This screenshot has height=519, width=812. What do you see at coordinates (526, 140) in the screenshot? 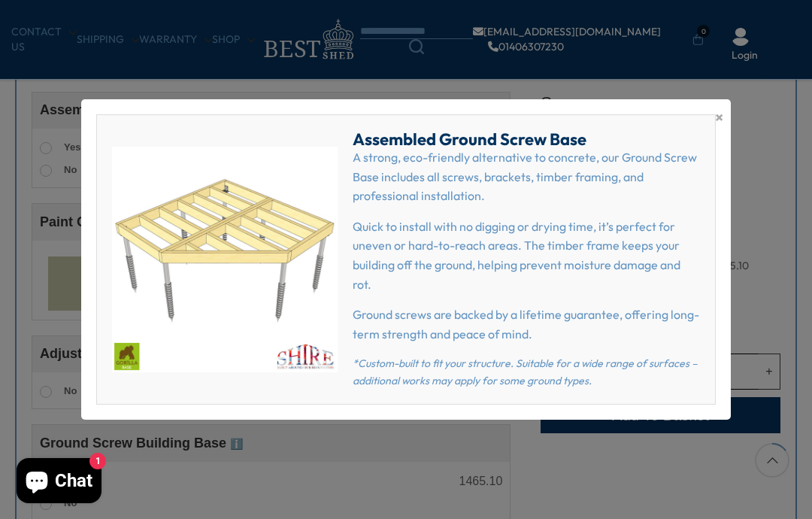
I see `h2: Assembled Ground Screw Base` at bounding box center [526, 140].